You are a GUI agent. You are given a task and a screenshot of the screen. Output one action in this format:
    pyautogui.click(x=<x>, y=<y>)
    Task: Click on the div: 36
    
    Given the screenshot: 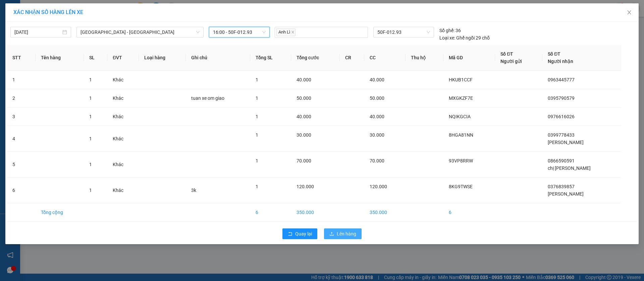 What is the action you would take?
    pyautogui.click(x=450, y=31)
    